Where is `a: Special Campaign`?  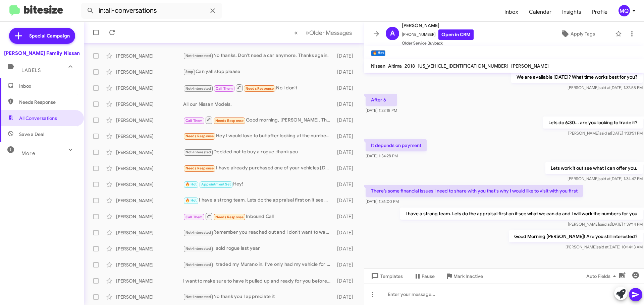 a: Special Campaign is located at coordinates (42, 36).